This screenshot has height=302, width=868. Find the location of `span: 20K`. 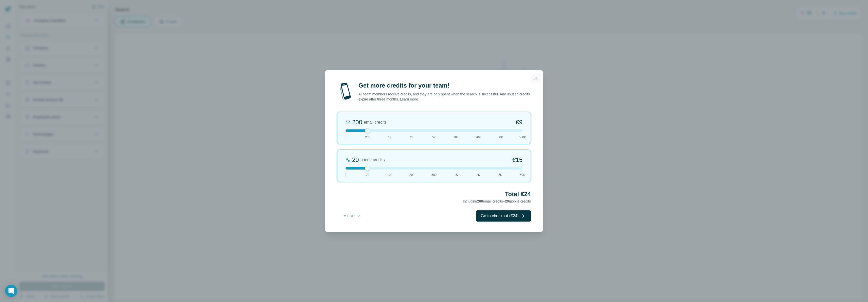

span: 20K is located at coordinates (478, 137).